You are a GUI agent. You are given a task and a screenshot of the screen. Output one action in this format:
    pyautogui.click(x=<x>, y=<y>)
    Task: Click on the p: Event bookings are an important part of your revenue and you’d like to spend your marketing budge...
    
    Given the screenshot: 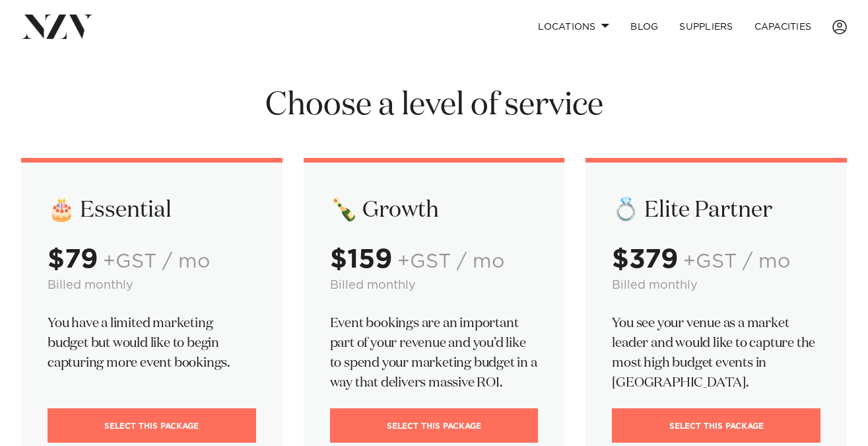 What is the action you would take?
    pyautogui.click(x=434, y=353)
    